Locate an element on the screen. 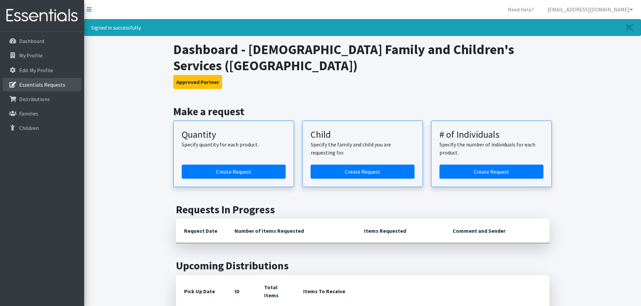  a: Need Help? is located at coordinates (521, 9).